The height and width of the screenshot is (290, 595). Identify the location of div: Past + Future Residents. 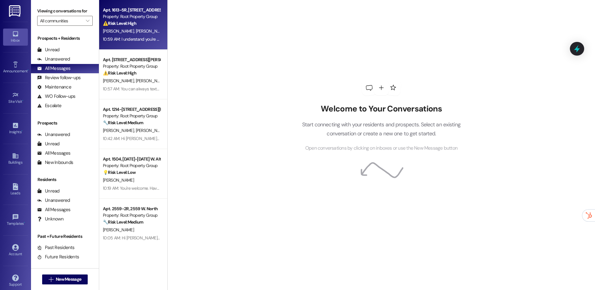
(65, 236).